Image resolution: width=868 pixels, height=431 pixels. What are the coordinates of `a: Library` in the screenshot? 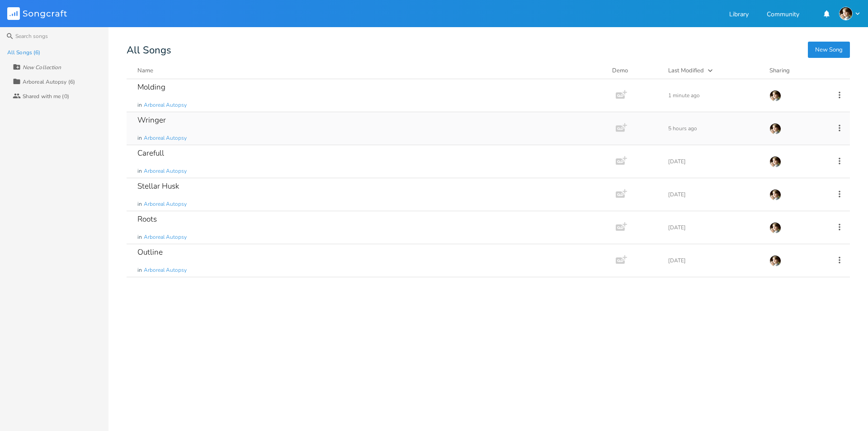 It's located at (739, 15).